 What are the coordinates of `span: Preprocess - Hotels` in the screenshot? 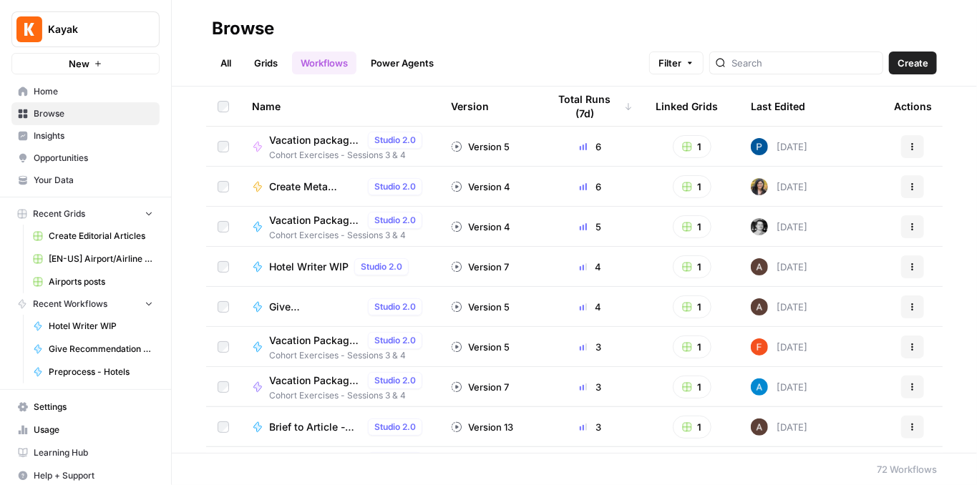 It's located at (101, 372).